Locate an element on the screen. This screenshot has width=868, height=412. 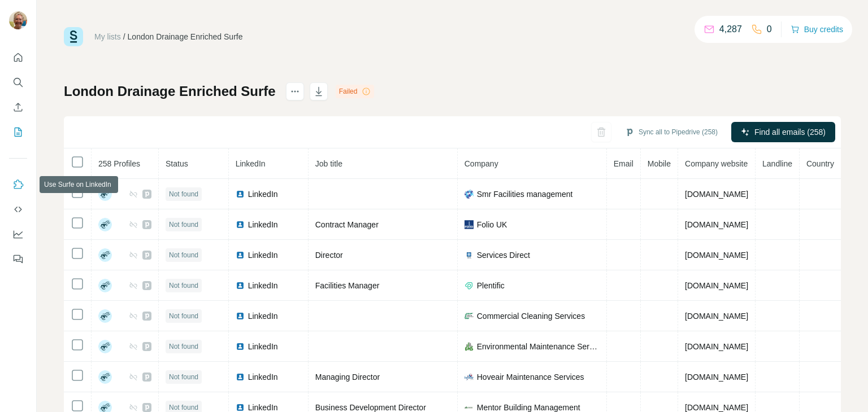
span: Managing Director is located at coordinates (347, 377).